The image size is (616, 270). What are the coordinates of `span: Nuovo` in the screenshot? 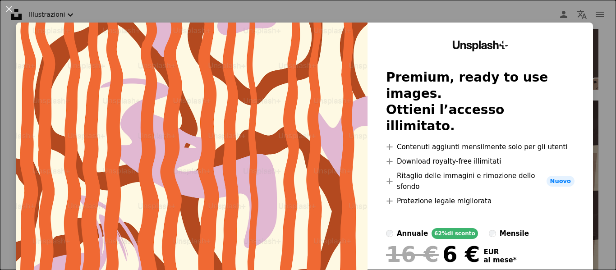 It's located at (560, 181).